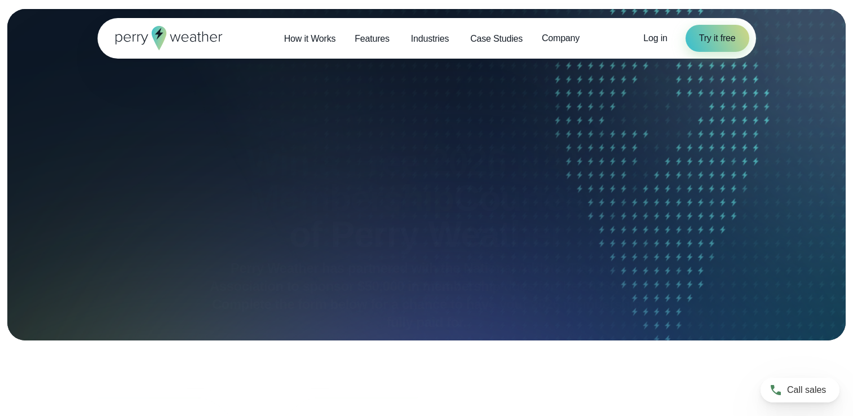 The image size is (853, 416). Describe the element at coordinates (800, 390) in the screenshot. I see `a: Call sales` at that location.